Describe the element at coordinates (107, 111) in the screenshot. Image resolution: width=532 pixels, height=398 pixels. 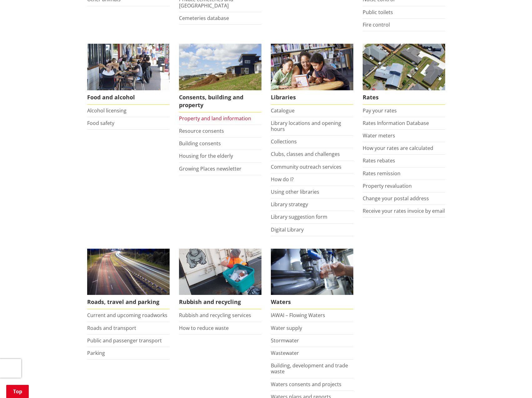
I see `a: Alcohol licensing` at that location.